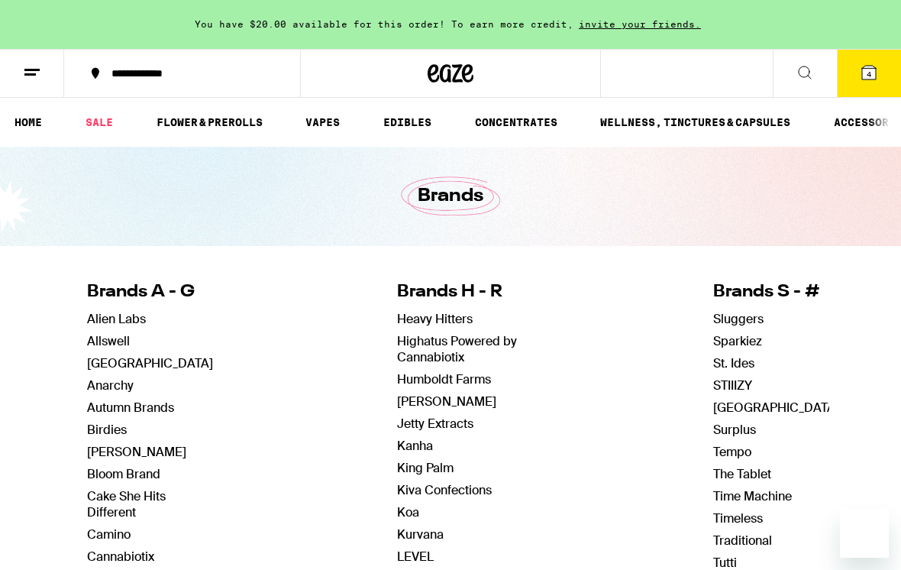  I want to click on a: Alien Labs, so click(116, 319).